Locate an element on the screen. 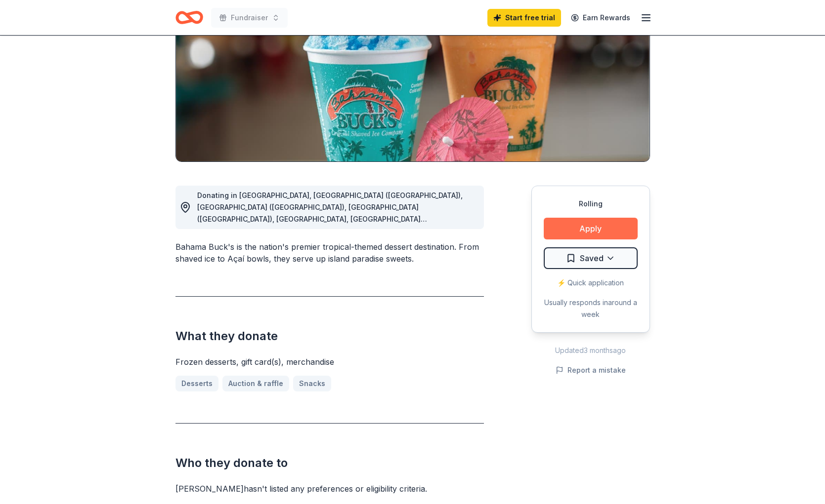 Image resolution: width=825 pixels, height=504 pixels. button: Apply is located at coordinates (591, 229).